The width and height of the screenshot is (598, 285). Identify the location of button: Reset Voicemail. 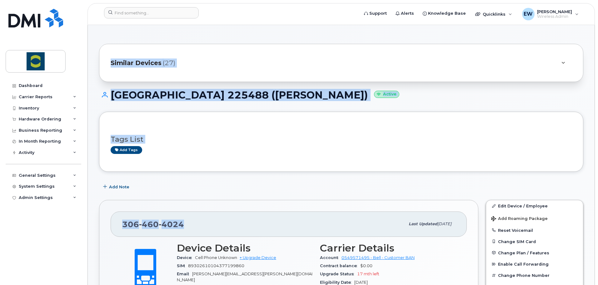
(535, 230).